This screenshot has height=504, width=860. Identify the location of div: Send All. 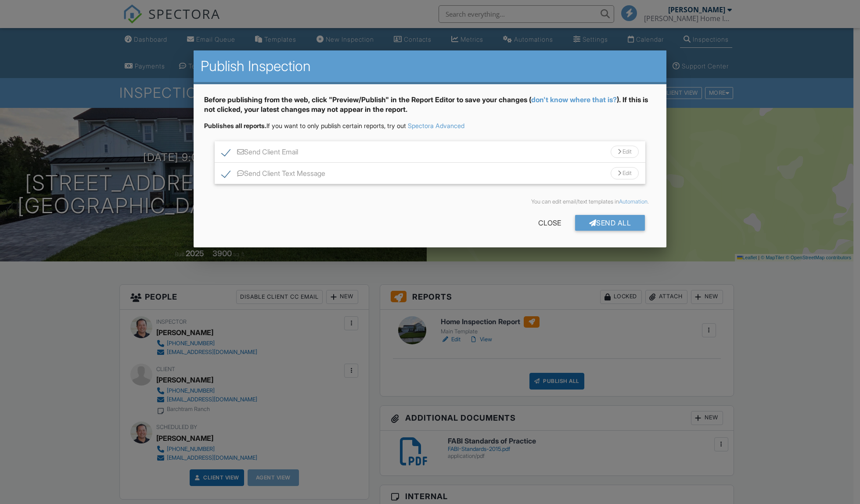
(610, 223).